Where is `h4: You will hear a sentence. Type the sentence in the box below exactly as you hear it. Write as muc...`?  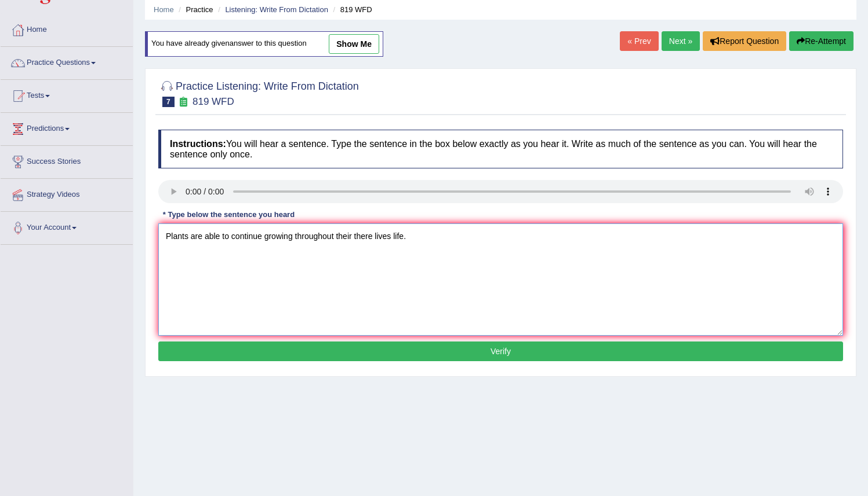
h4: You will hear a sentence. Type the sentence in the box below exactly as you hear it. Write as muc... is located at coordinates (500, 149).